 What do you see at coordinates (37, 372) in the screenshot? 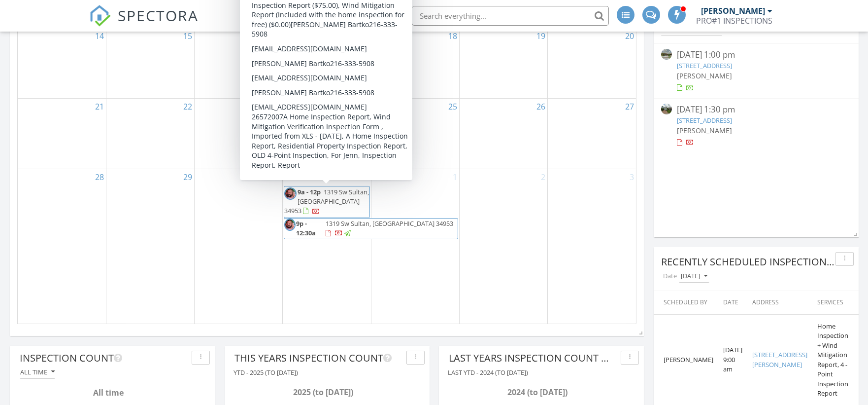
I see `button: All time` at bounding box center [37, 372].